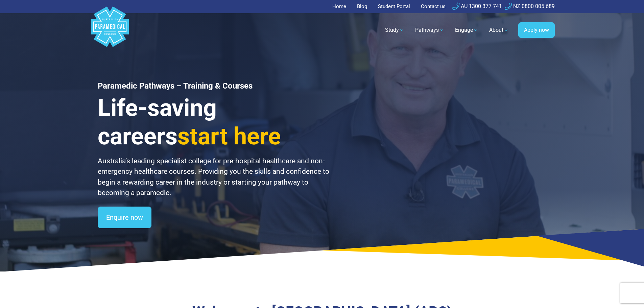 This screenshot has width=644, height=308. Describe the element at coordinates (214, 122) in the screenshot. I see `h3: Life-saving careers` at that location.